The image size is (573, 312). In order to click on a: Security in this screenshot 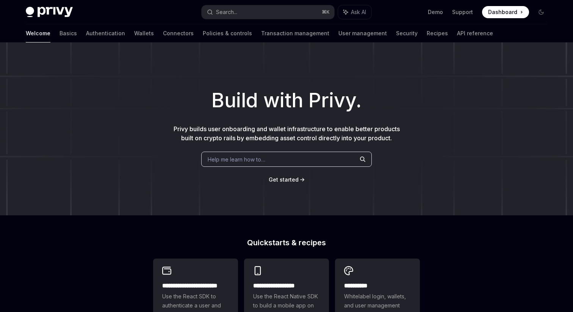, I will do `click(407, 33)`.